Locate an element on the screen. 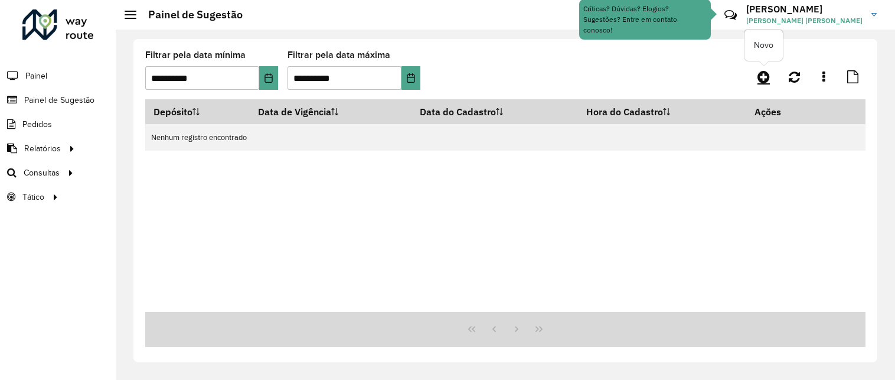 The height and width of the screenshot is (380, 895). span: Painel is located at coordinates (36, 76).